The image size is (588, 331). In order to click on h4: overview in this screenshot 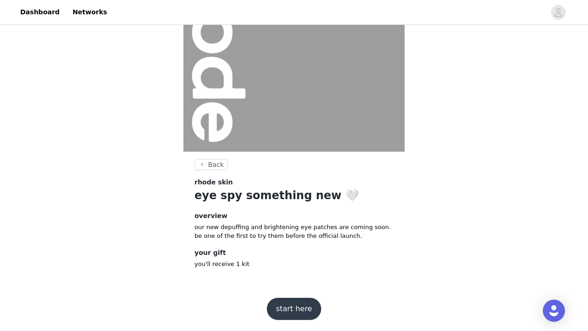, I will do `click(294, 216)`.